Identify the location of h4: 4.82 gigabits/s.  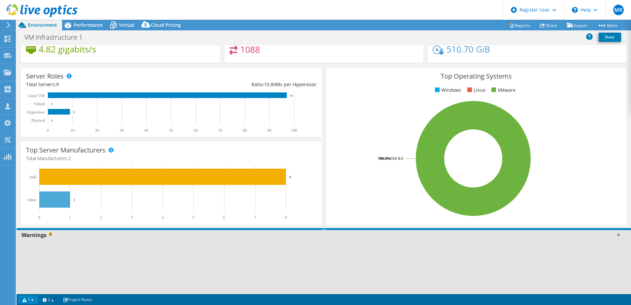
(67, 49).